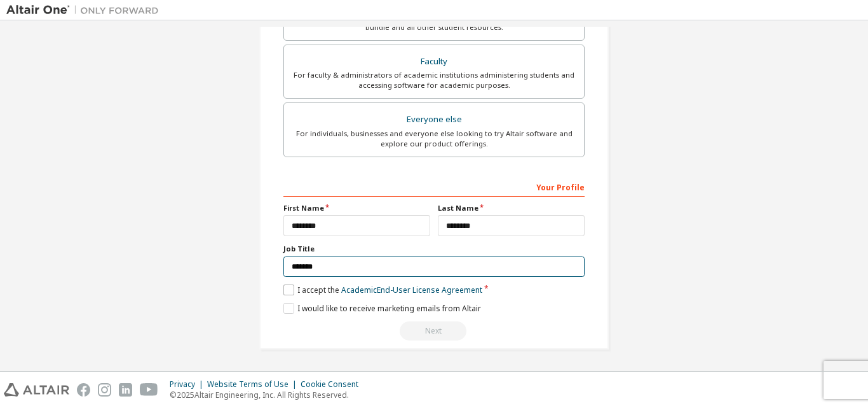 The height and width of the screenshot is (408, 868). What do you see at coordinates (434, 139) in the screenshot?
I see `div: For individuals, businesses and everyone else looking to try Altair software and explore our prod...` at bounding box center [434, 139].